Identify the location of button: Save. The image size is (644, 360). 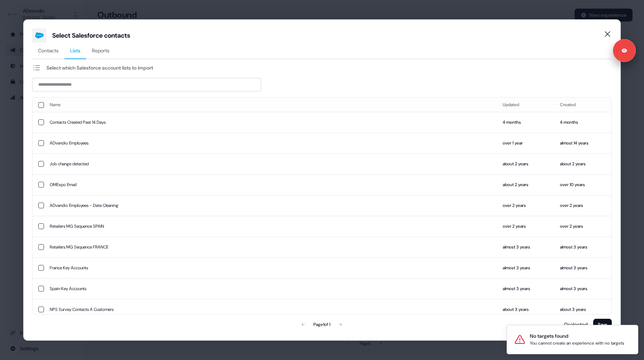
(603, 324).